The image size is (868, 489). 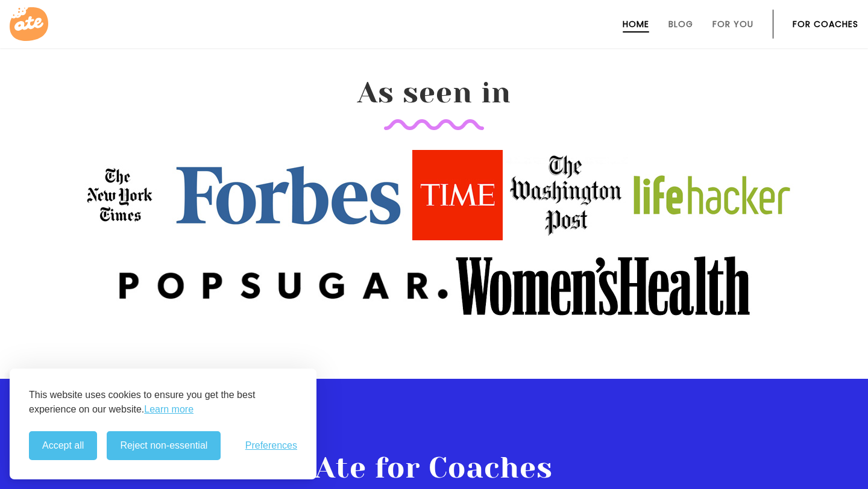 What do you see at coordinates (434, 103) in the screenshot?
I see `h2: As seen in` at bounding box center [434, 103].